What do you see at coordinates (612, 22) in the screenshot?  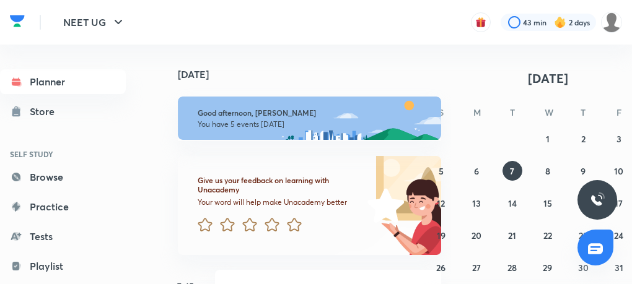 I see `img: VAISHNAVI DWIVEDI` at bounding box center [612, 22].